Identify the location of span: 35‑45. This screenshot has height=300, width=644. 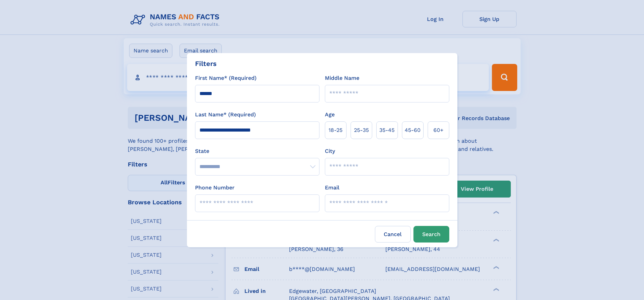
(387, 130).